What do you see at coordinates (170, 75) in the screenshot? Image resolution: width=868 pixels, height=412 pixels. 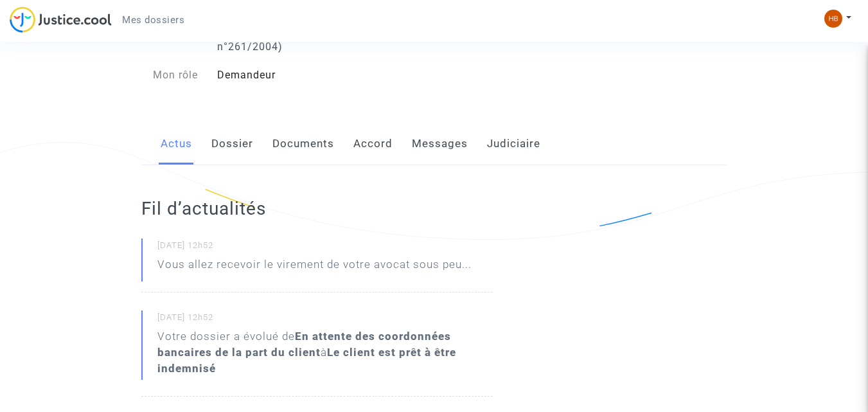 I see `div: Mon rôle` at bounding box center [170, 75].